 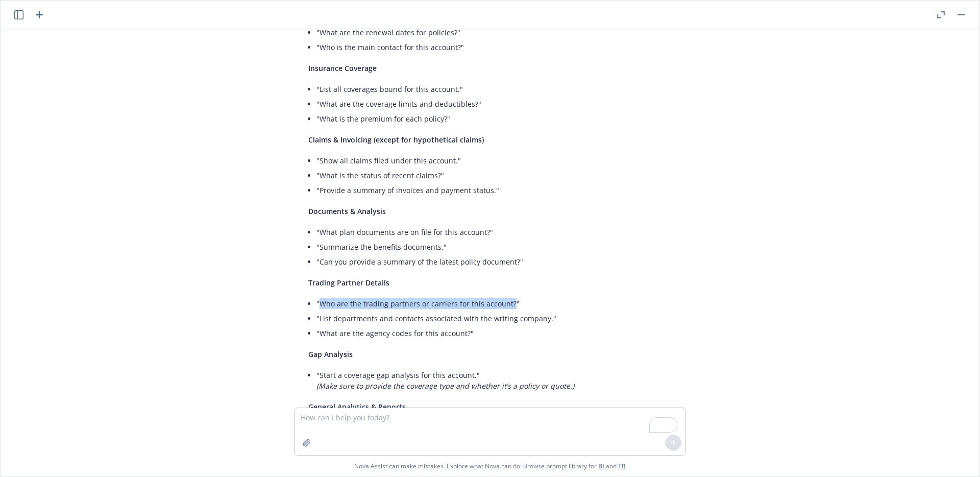 I want to click on span: Trading Partner Details, so click(x=349, y=282).